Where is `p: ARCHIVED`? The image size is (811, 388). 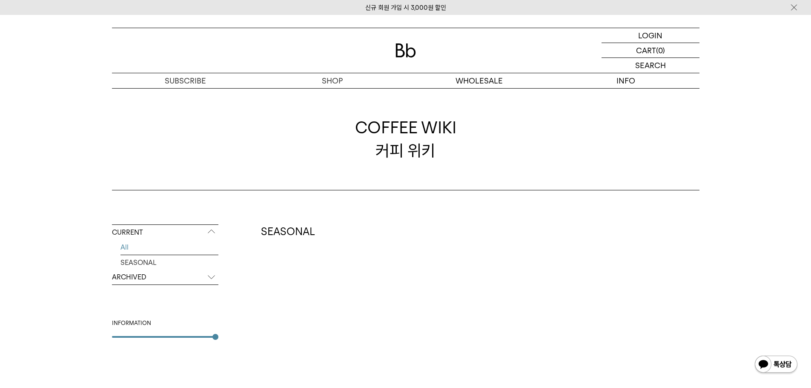
p: ARCHIVED is located at coordinates (165, 277).